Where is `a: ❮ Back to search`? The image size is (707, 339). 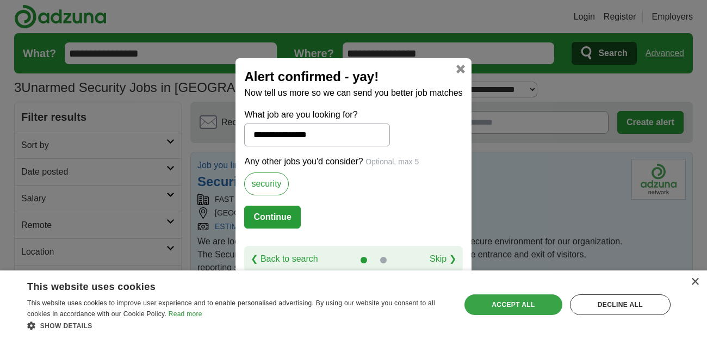 a: ❮ Back to search is located at coordinates (284, 259).